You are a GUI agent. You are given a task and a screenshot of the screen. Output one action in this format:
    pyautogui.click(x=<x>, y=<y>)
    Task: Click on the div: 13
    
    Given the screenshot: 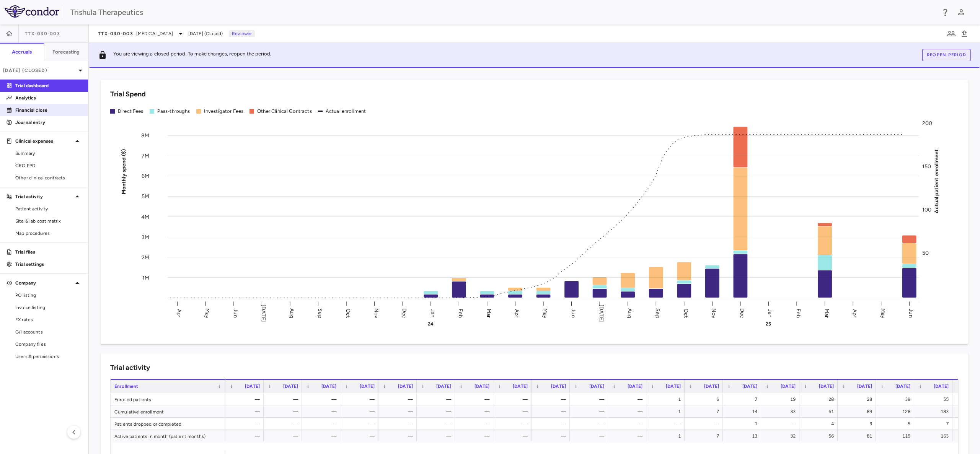 What is the action you would take?
    pyautogui.click(x=744, y=436)
    